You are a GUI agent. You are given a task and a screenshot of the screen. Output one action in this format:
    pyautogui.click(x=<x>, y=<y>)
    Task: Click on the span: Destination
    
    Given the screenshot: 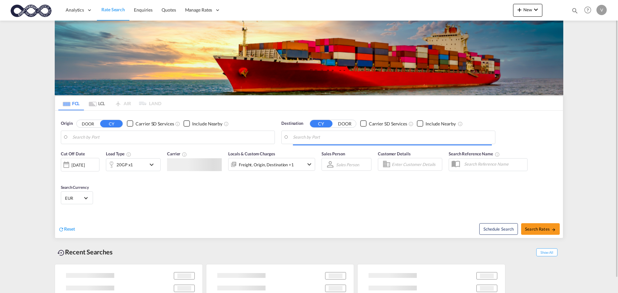 What is the action you would take?
    pyautogui.click(x=292, y=124)
    